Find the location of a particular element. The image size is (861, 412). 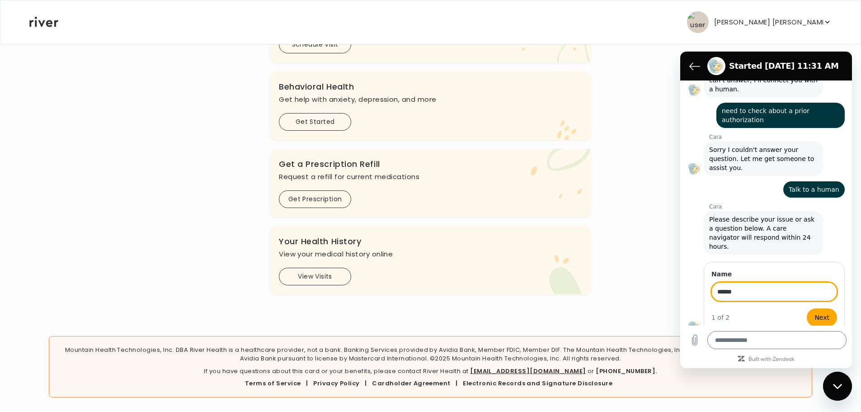

span: need to check about a prior authorization is located at coordinates (100, 64).